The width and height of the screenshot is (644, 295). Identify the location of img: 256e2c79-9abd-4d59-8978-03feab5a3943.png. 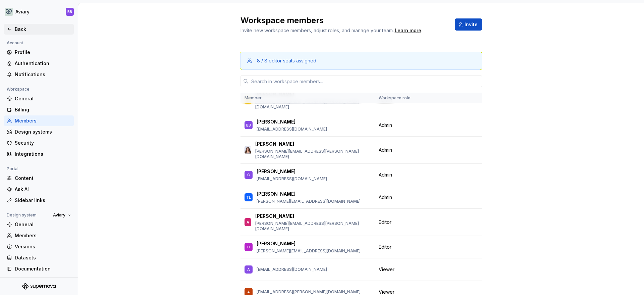
(9, 12).